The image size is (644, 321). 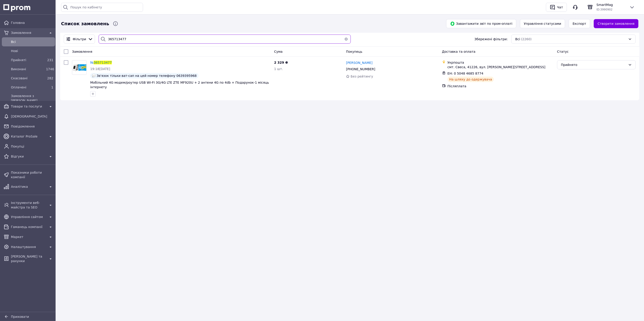 What do you see at coordinates (29, 157) in the screenshot?
I see `span: Відгуки` at bounding box center [29, 157].